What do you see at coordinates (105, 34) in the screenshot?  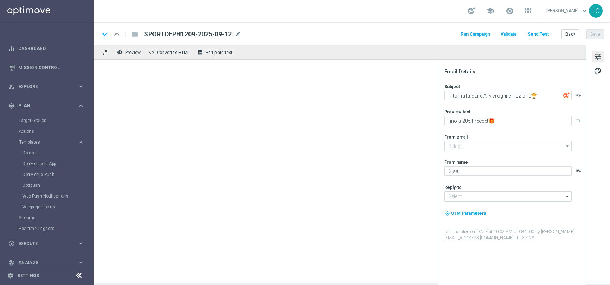 I see `i: keyboard_arrow_down` at bounding box center [105, 34].